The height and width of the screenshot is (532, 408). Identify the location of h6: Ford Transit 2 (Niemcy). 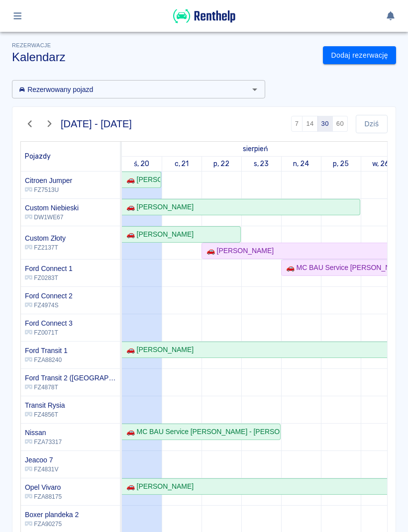
(70, 378).